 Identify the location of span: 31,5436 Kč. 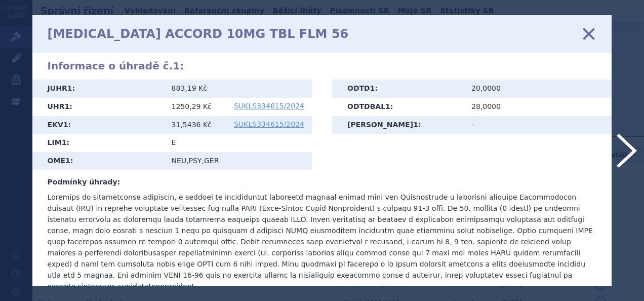
(191, 124).